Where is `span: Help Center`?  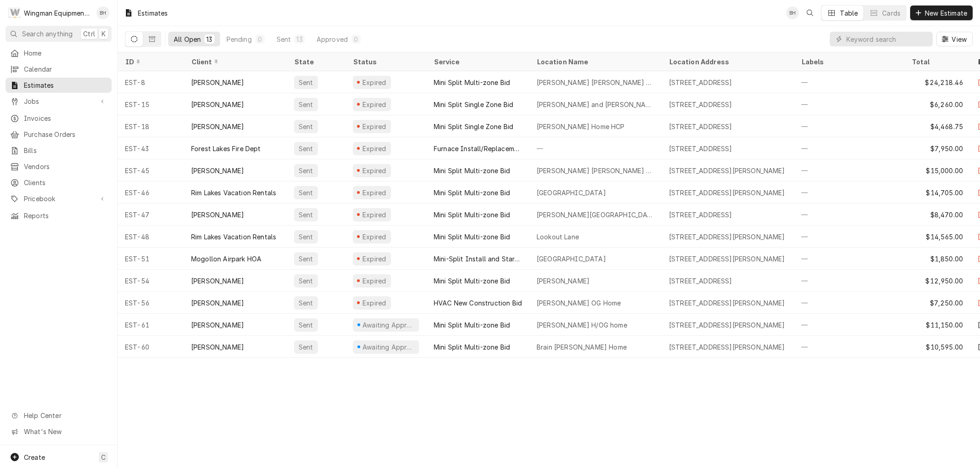
span: Help Center is located at coordinates (65, 416).